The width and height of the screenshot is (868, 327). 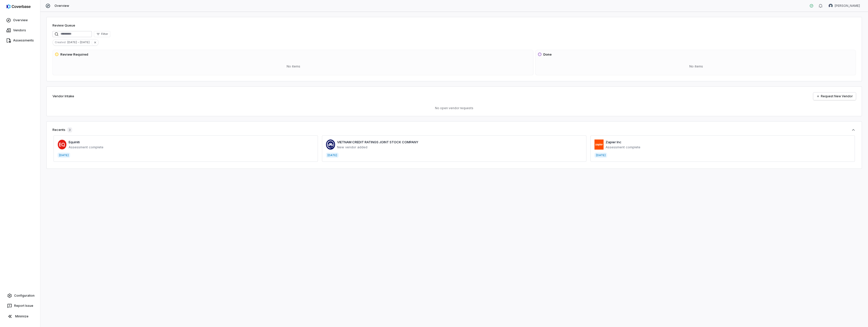 I want to click on span: Overview, so click(x=62, y=6).